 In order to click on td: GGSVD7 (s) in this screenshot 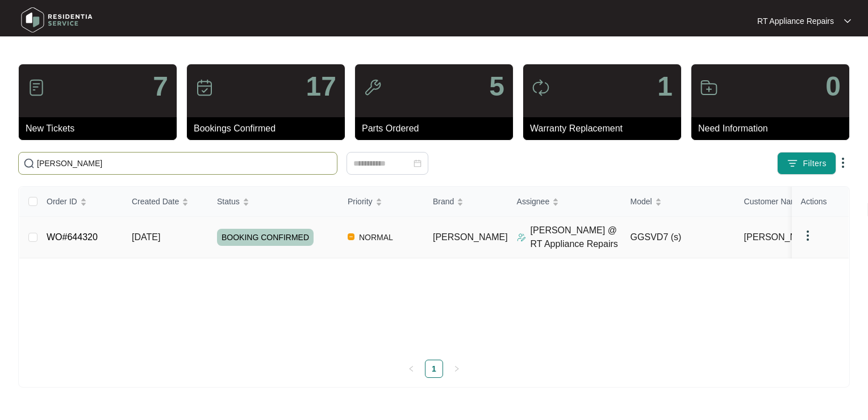, I will do `click(679, 237)`.